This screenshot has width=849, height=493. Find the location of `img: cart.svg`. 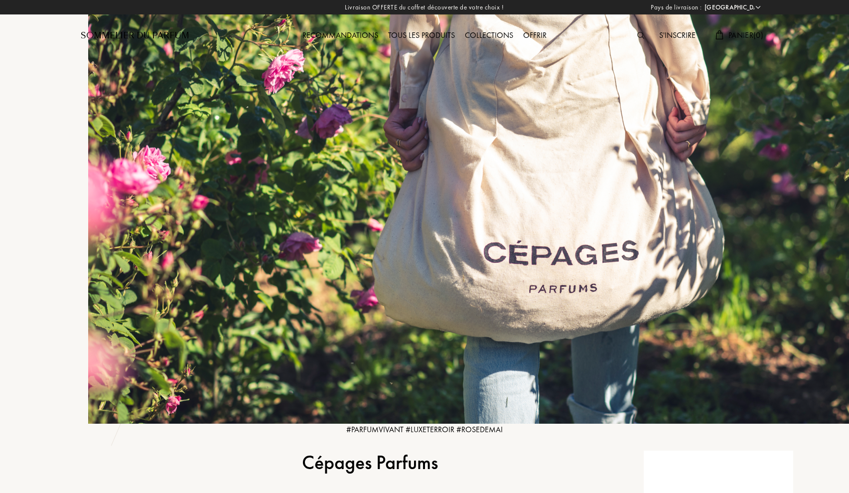

img: cart.svg is located at coordinates (720, 35).